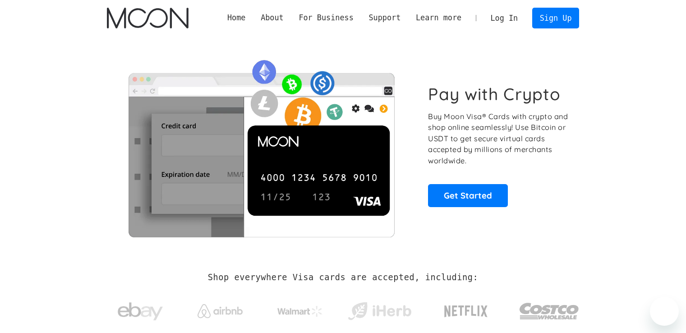  Describe the element at coordinates (140, 309) in the screenshot. I see `a: ebay` at that location.